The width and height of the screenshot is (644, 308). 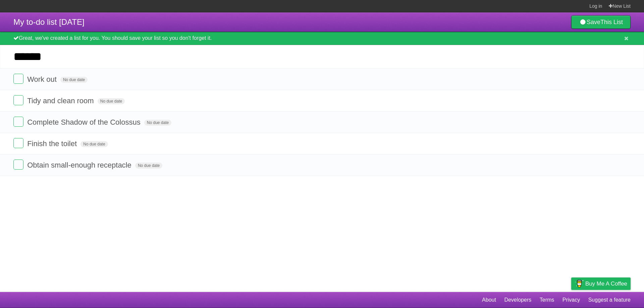 What do you see at coordinates (579, 284) in the screenshot?
I see `img: Buy me a coffee` at bounding box center [579, 284].